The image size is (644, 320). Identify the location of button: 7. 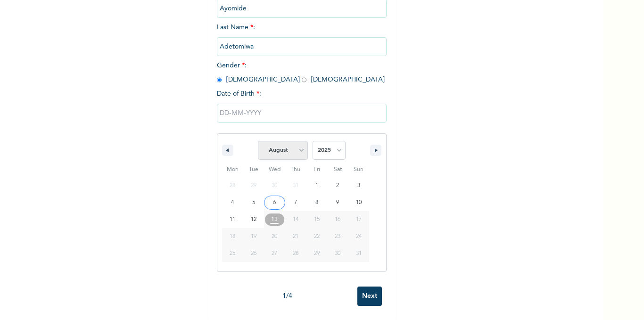
(296, 203).